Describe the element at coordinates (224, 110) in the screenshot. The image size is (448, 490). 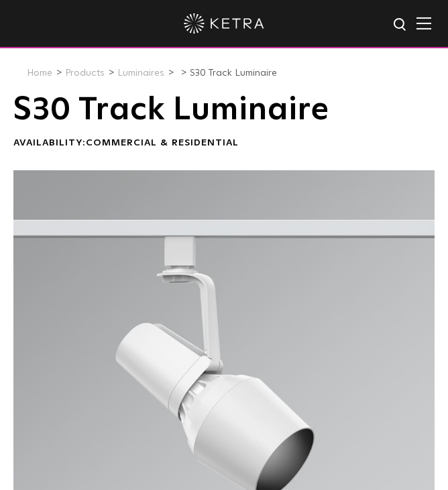
I see `h1: S30 Track Luminaire` at that location.